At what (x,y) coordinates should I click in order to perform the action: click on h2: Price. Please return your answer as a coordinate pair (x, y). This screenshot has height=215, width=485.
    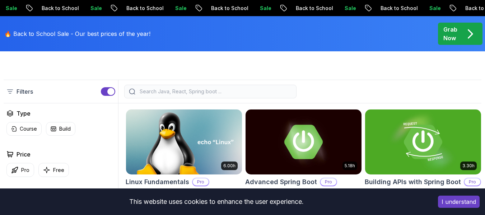
    Looking at the image, I should click on (23, 154).